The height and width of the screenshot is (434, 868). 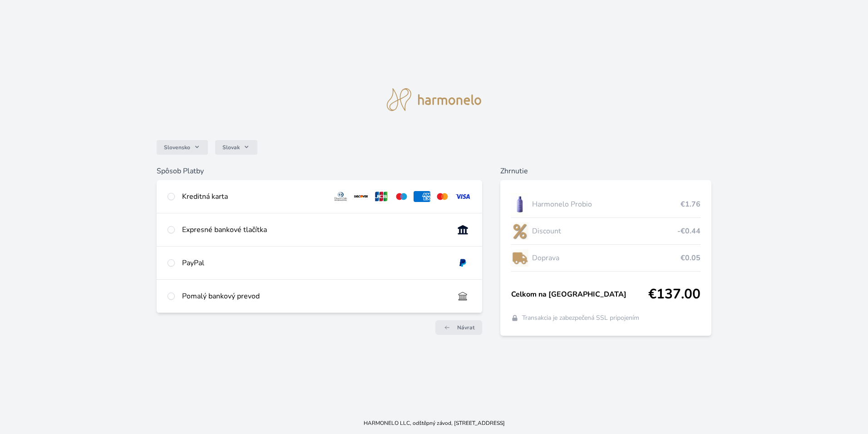 I want to click on div: Pomalý bankový prevod, so click(x=315, y=296).